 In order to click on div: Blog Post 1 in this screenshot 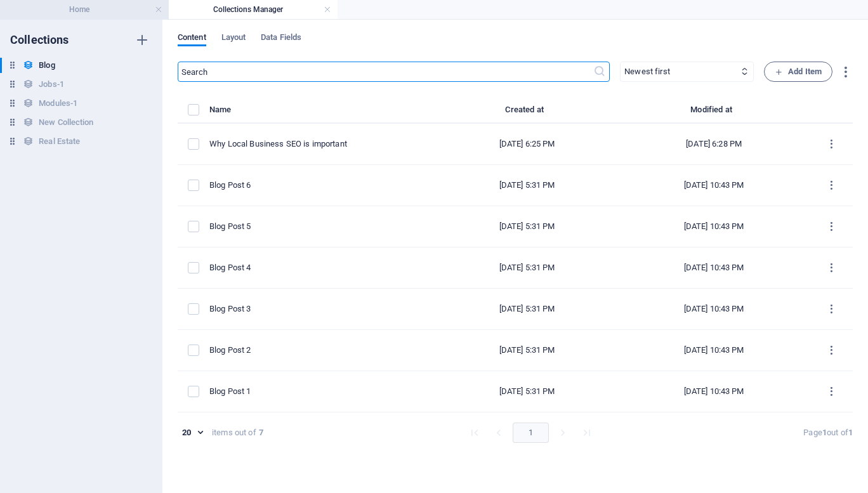, I will do `click(318, 392)`.